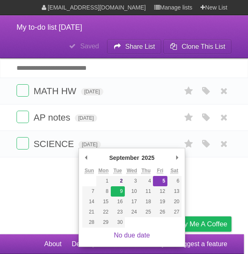 Image resolution: width=248 pixels, height=254 pixels. What do you see at coordinates (201, 244) in the screenshot?
I see `a: Suggest a feature` at bounding box center [201, 244].